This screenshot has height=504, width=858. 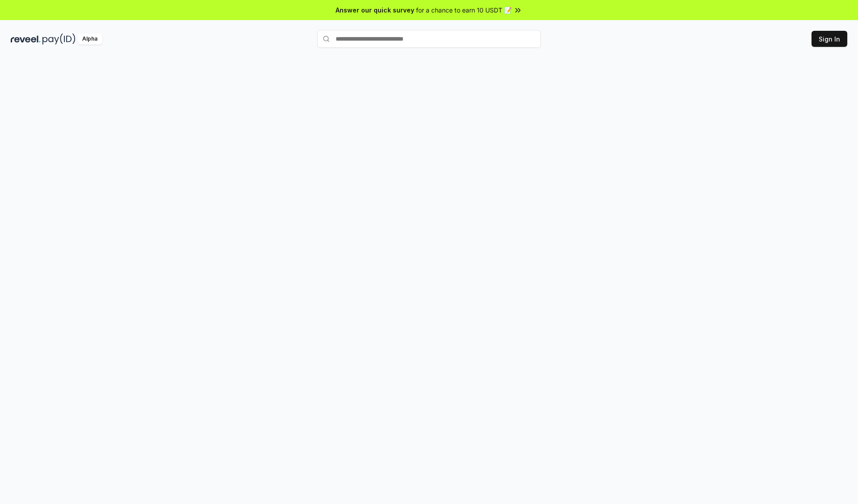 I want to click on div: Alpha, so click(x=89, y=39).